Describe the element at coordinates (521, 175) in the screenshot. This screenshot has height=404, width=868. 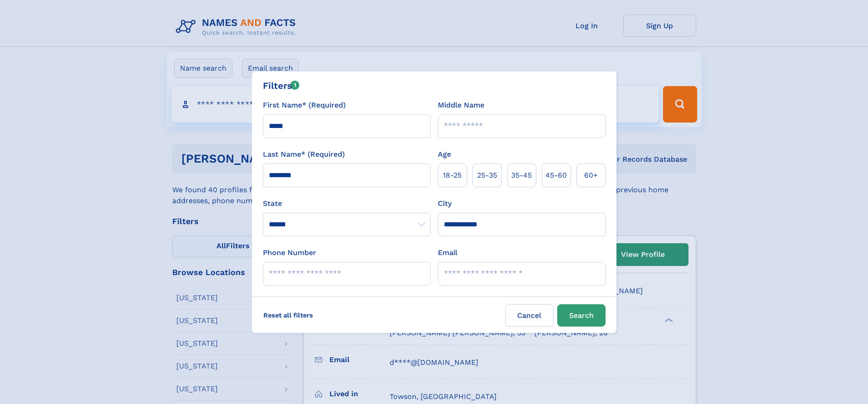
I see `span: 35‑45` at that location.